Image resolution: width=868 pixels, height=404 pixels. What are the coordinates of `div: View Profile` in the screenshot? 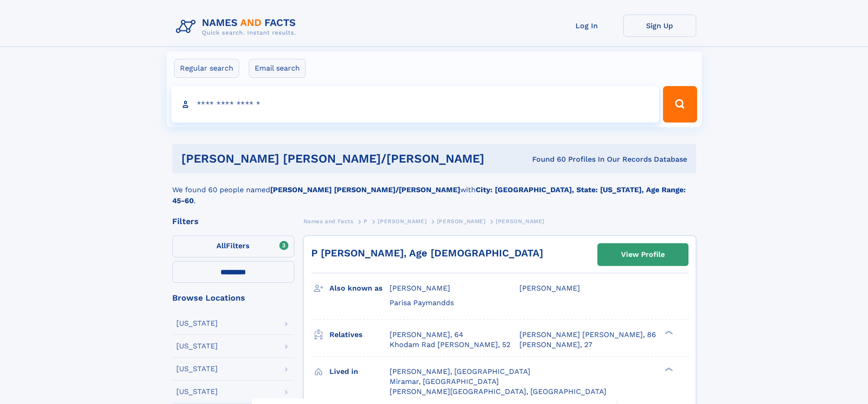 It's located at (643, 254).